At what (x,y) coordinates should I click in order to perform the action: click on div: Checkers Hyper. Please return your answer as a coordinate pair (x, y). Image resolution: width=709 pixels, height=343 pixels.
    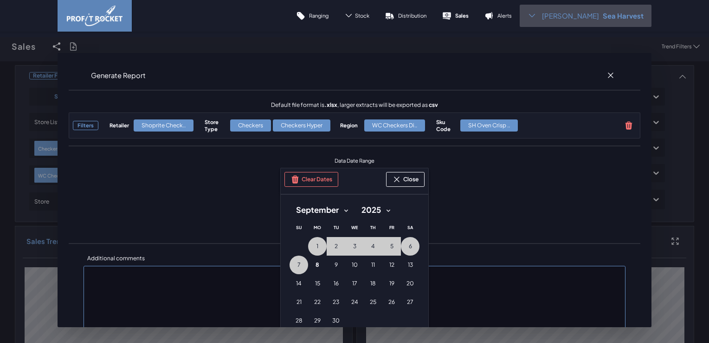
    Looking at the image, I should click on (302, 125).